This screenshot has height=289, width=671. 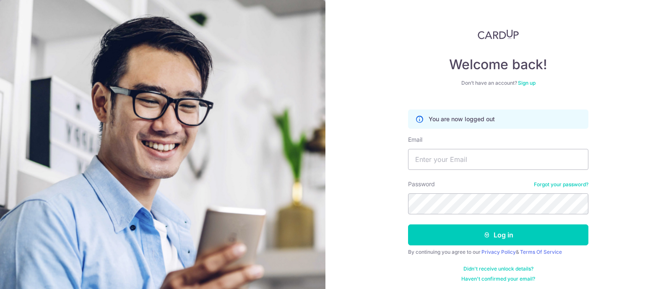 What do you see at coordinates (498, 65) in the screenshot?
I see `h4: Welcome back!` at bounding box center [498, 65].